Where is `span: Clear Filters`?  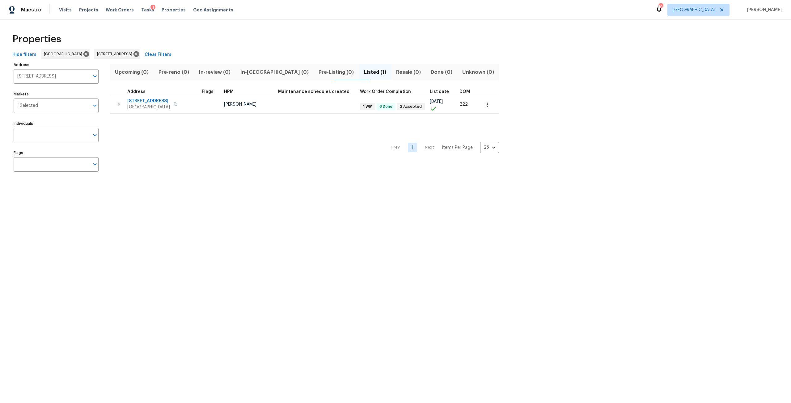 span: Clear Filters is located at coordinates (158, 55).